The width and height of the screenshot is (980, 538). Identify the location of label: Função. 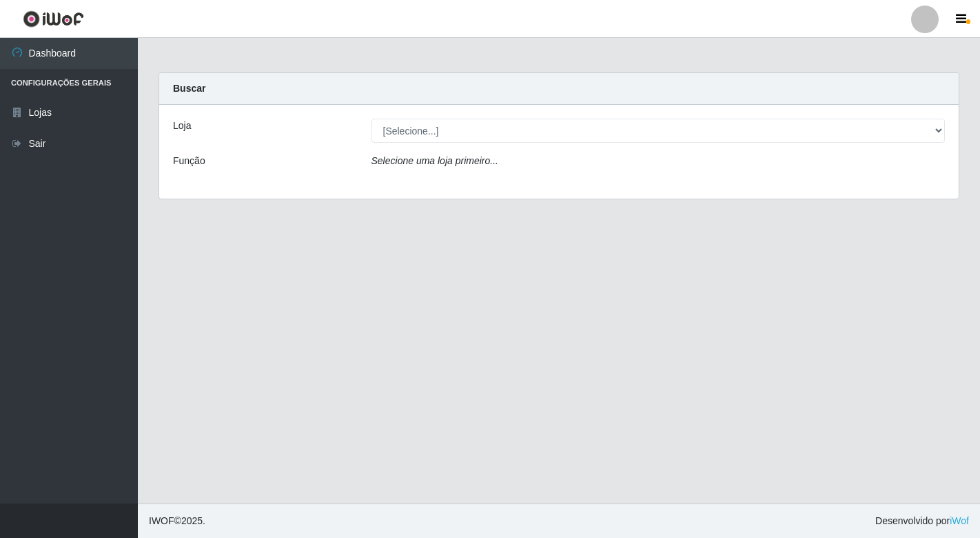
(188, 161).